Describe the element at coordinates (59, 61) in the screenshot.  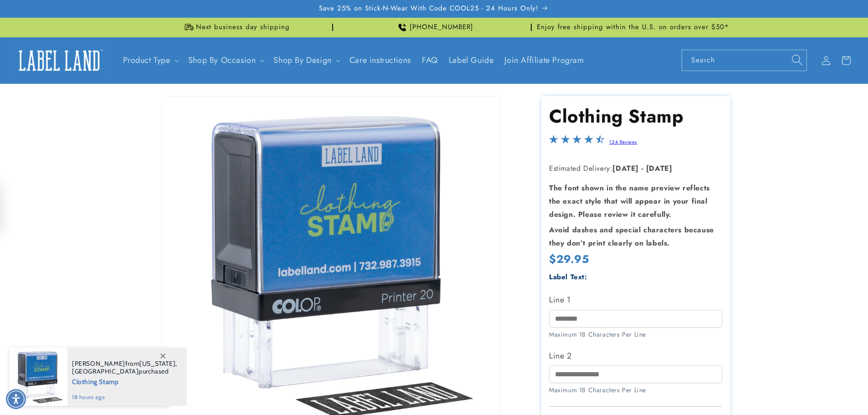
I see `img: Label Land` at that location.